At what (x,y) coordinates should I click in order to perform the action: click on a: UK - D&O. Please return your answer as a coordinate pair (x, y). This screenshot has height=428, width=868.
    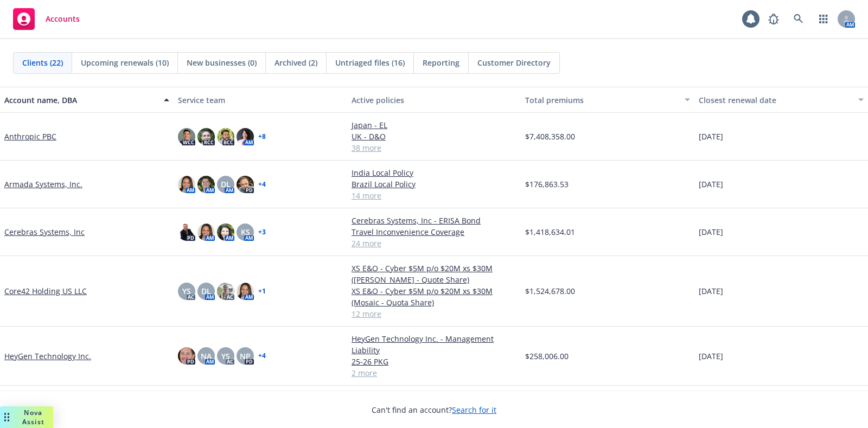
    Looking at the image, I should click on (434, 136).